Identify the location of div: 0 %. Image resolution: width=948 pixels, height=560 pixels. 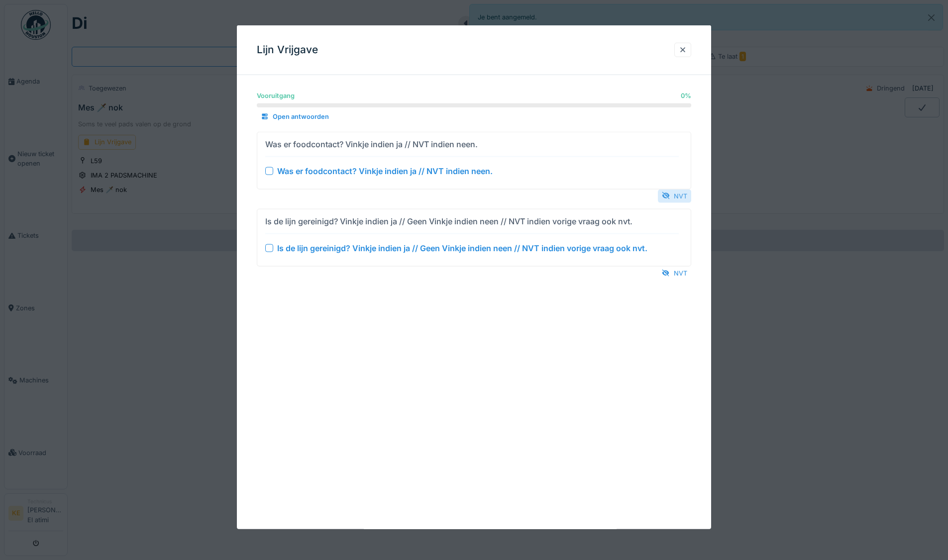
(686, 95).